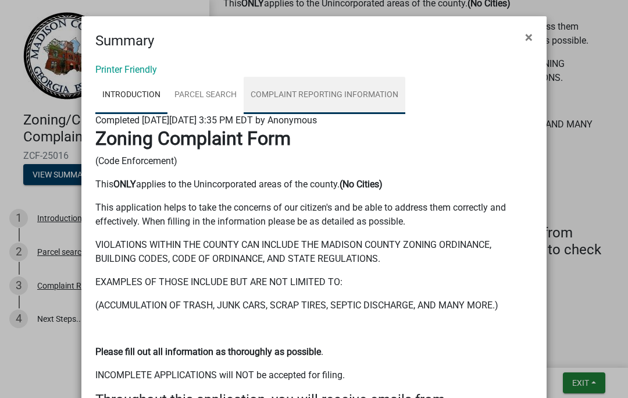  What do you see at coordinates (314, 282) in the screenshot?
I see `p: EXAMPLES OF THOSE INCLUDE BUT ARE NOT LIMITED TO:` at bounding box center [314, 282].